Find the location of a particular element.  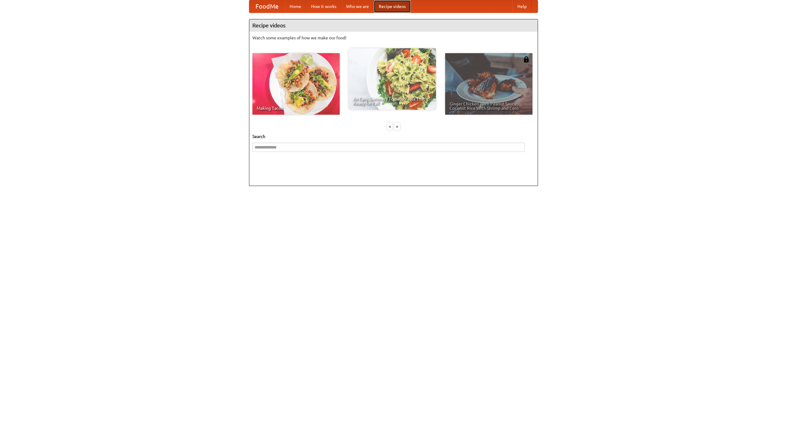

span: Making Tacos is located at coordinates (296, 108).